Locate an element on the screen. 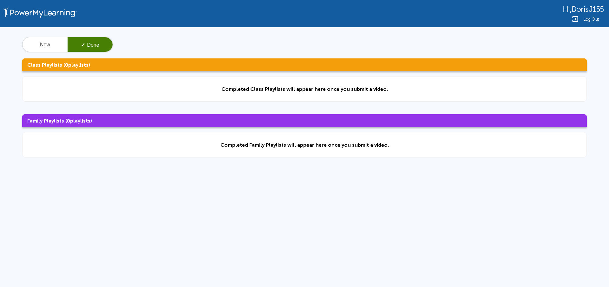 The image size is (609, 287). h3: Class Playlists ( playlists) is located at coordinates (305, 65).